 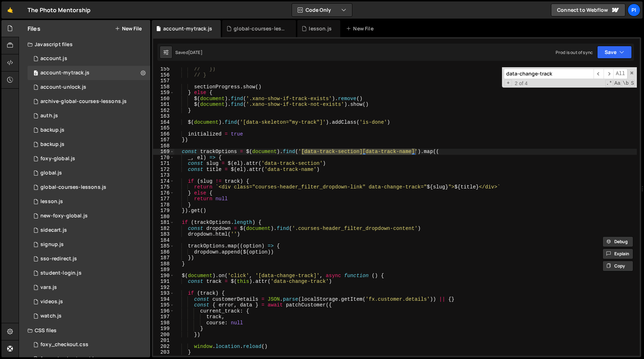 What do you see at coordinates (625, 83) in the screenshot?
I see `span: Whole Word Search` at bounding box center [625, 83].